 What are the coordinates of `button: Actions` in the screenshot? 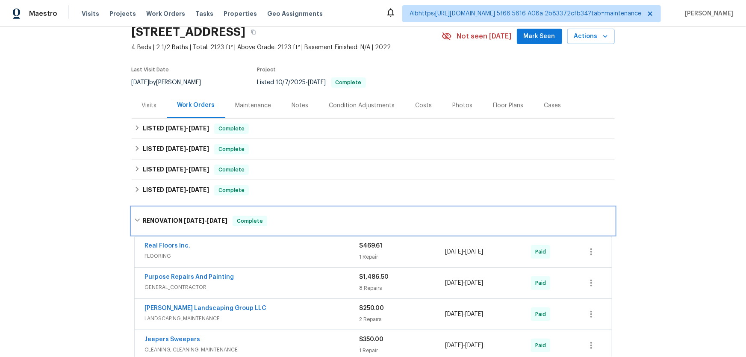 It's located at (591, 36).